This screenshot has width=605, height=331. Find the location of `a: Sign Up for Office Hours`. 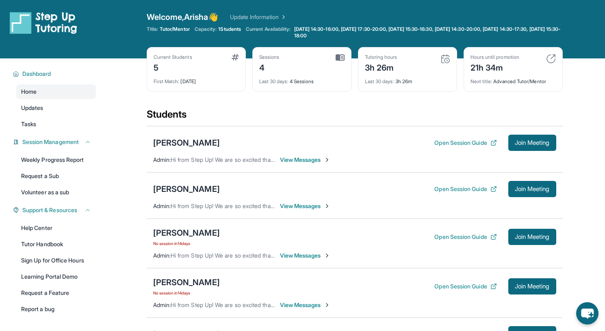

a: Sign Up for Office Hours is located at coordinates (56, 261).